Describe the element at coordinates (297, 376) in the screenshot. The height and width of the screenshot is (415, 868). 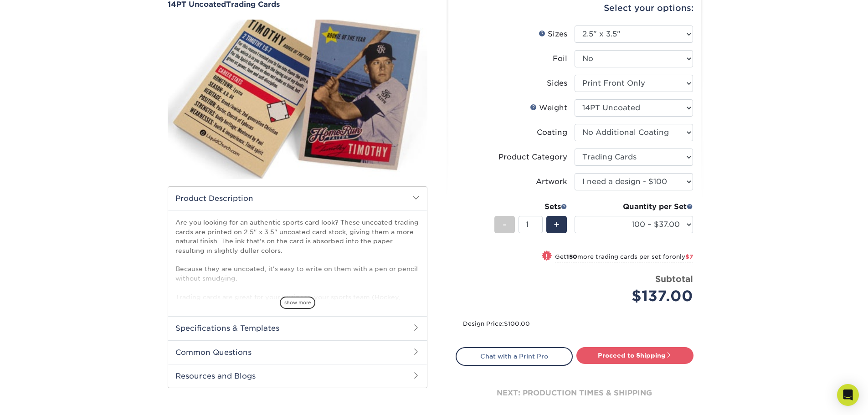
I see `h2: Resources and Blogs` at that location.